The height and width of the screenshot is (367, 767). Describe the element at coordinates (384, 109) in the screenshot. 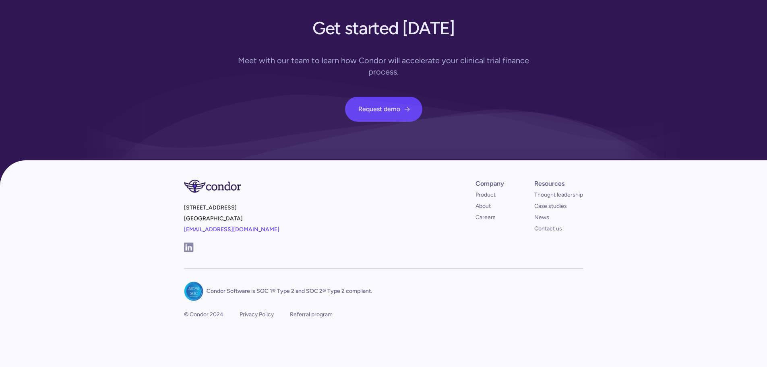

I see `a: Request demo` at that location.